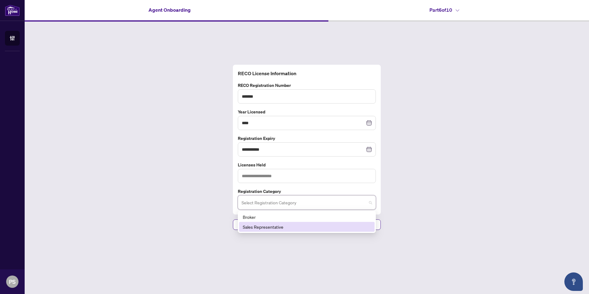 This screenshot has width=589, height=294. I want to click on label: Registration Category, so click(307, 191).